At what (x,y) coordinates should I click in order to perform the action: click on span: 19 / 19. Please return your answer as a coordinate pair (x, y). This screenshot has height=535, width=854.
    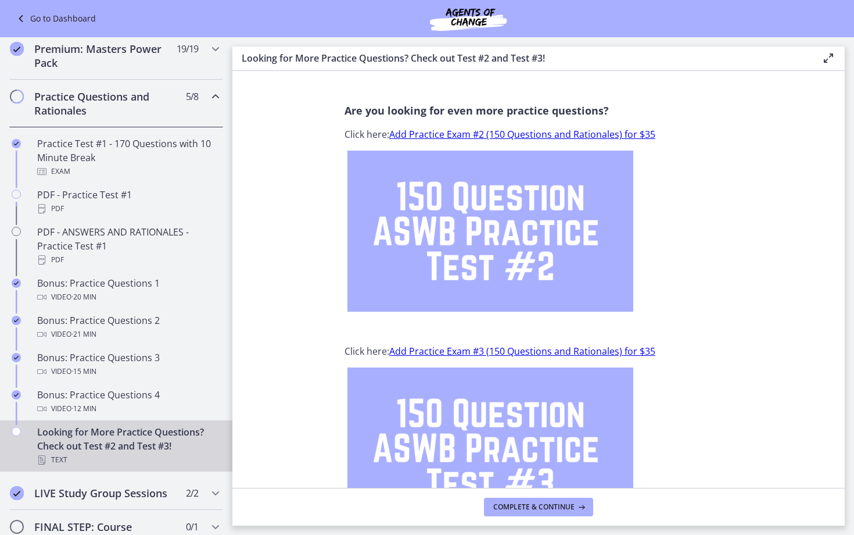
    Looking at the image, I should click on (187, 49).